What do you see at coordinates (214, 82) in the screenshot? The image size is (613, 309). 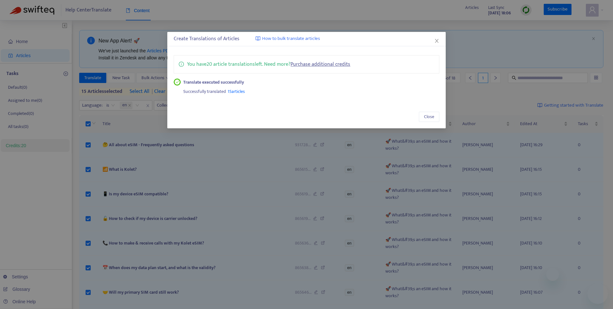 I see `strong: Translate executed successfully` at bounding box center [214, 82].